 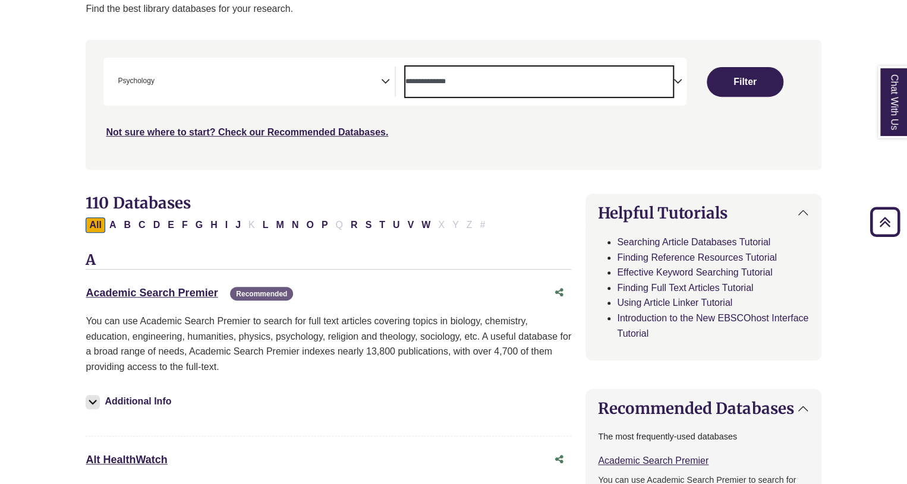 I want to click on button: Filter Results M, so click(x=279, y=225).